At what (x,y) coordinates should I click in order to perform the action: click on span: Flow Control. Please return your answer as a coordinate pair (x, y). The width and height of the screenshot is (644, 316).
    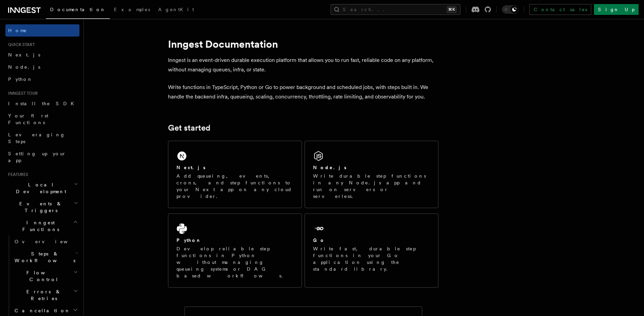
    Looking at the image, I should click on (43, 276).